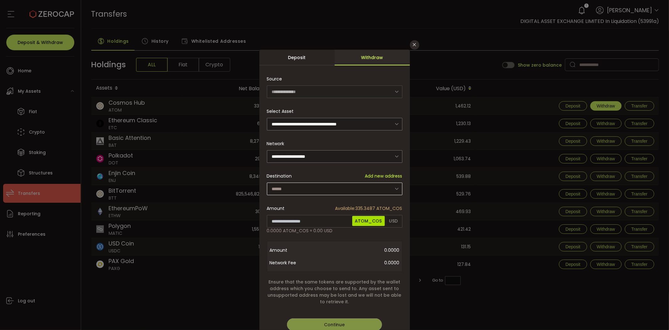  Describe the element at coordinates (369, 208) in the screenshot. I see `span: 335.3487 ATOM_COS` at that location.